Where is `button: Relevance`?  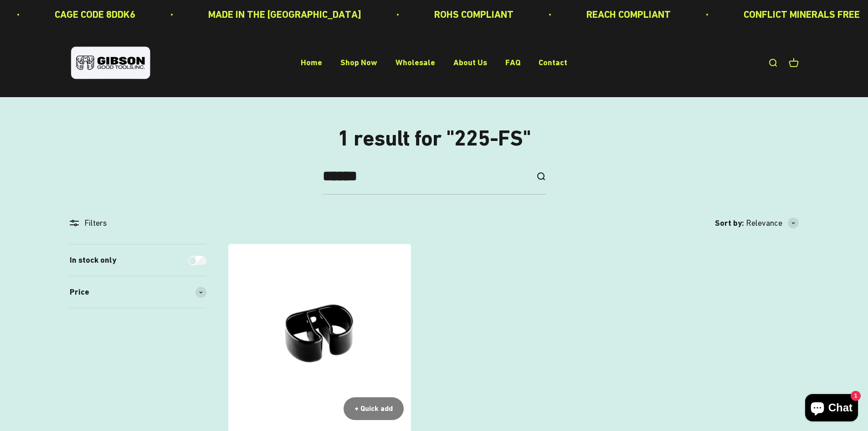 button: Relevance is located at coordinates (772, 223).